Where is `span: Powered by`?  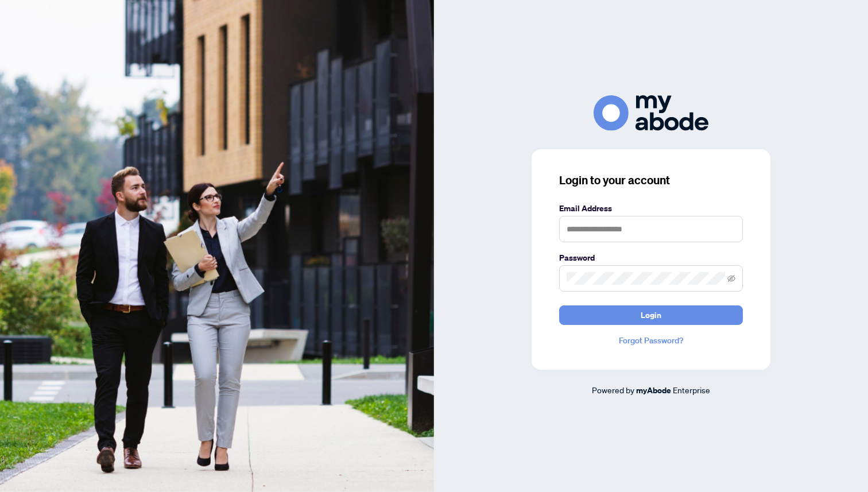
span: Powered by is located at coordinates (613, 390).